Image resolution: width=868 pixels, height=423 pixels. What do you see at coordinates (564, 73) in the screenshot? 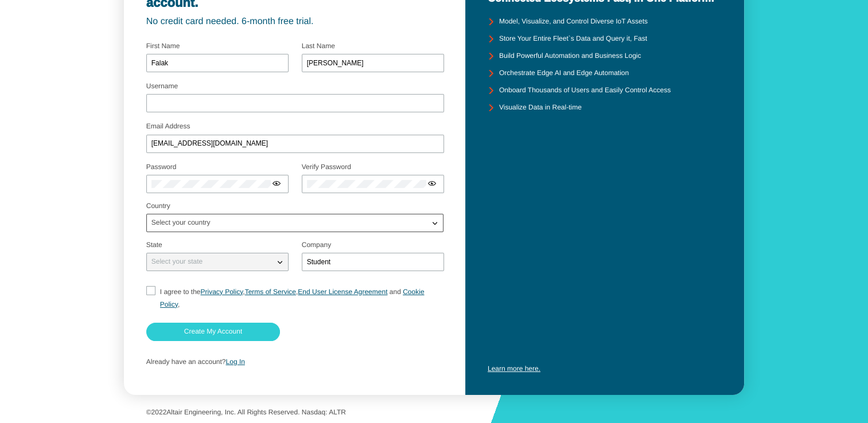
I see `unity-typography: Orchestrate Edge AI and Edge Automation` at bounding box center [564, 73].